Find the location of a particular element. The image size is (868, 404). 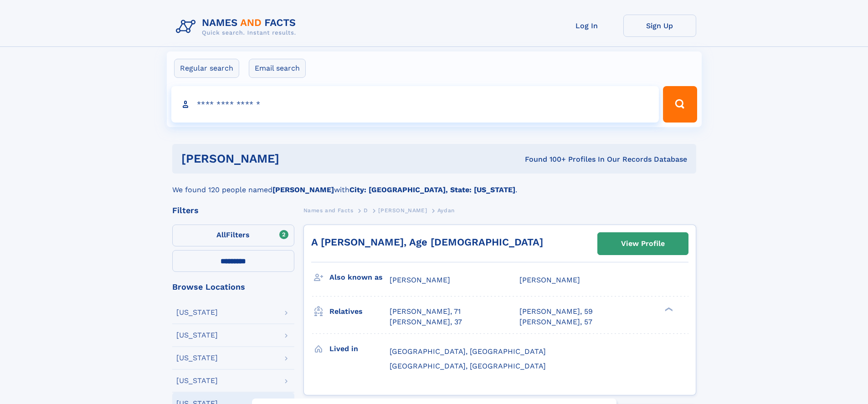

div: Browse Locations is located at coordinates (233, 287).